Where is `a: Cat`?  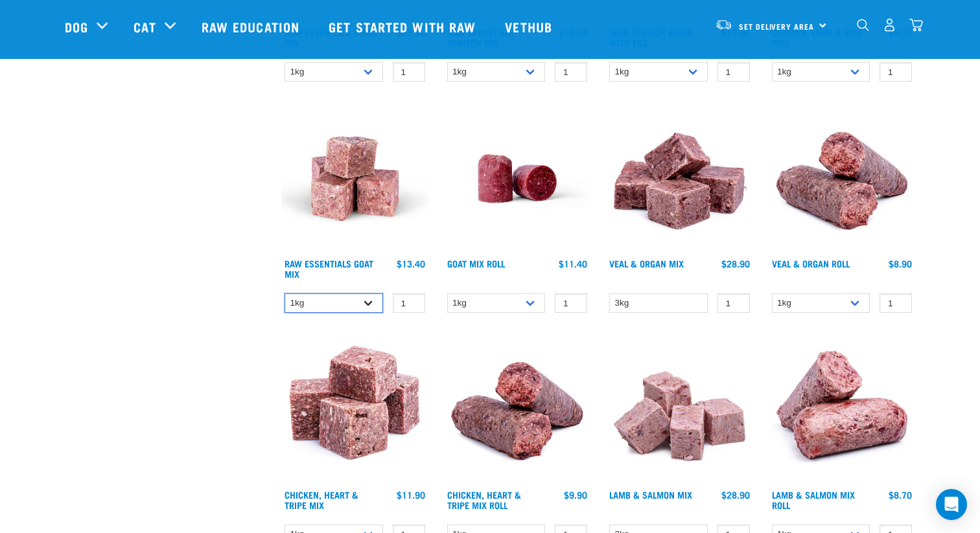
a: Cat is located at coordinates (144, 27).